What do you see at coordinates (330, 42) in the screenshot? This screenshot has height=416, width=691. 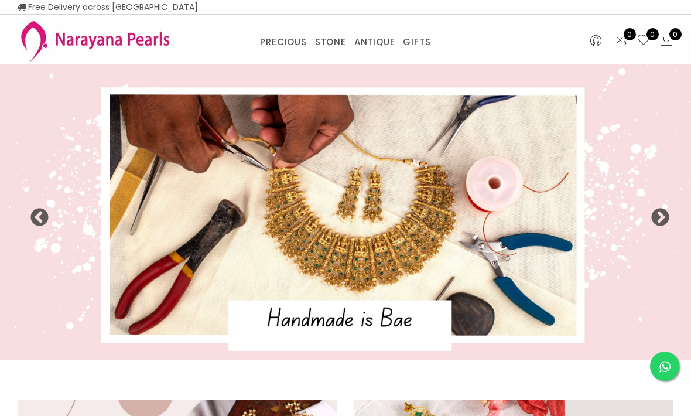 I see `a: STONE` at bounding box center [330, 42].